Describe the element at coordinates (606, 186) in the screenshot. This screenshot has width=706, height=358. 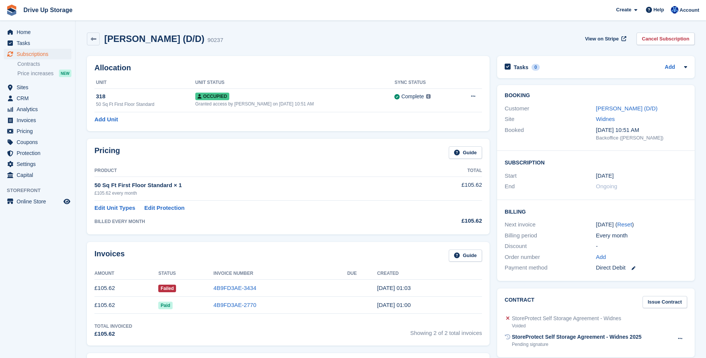
I see `span: Ongoing` at that location.